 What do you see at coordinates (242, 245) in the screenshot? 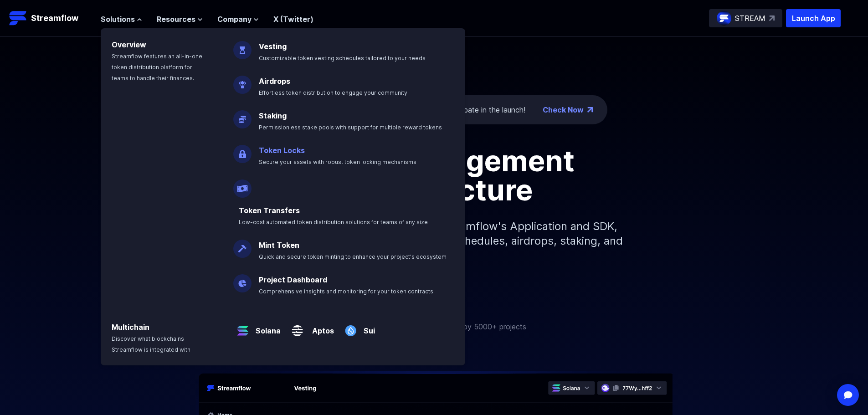
I see `img: Mint Token` at bounding box center [242, 245].